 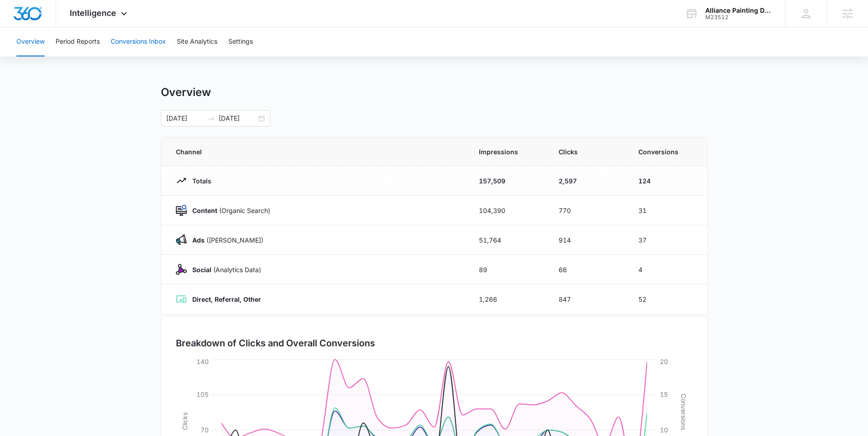 I want to click on td: 914, so click(x=587, y=240).